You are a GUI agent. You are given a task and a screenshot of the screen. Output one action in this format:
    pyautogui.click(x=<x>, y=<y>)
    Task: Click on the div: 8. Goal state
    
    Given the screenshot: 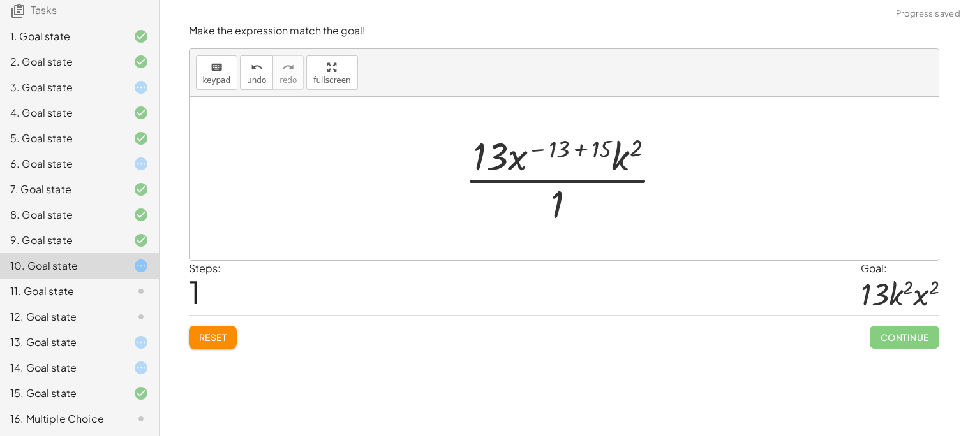 What is the action you would take?
    pyautogui.click(x=61, y=215)
    